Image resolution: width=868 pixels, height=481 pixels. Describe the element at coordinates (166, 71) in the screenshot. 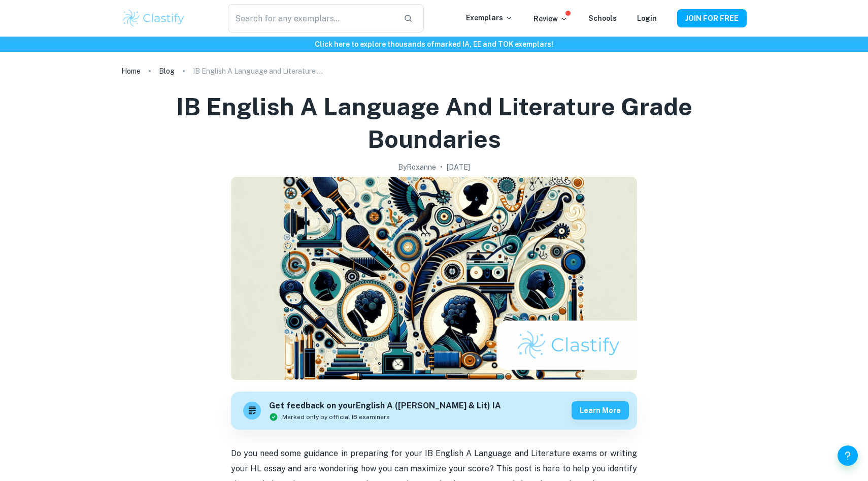

I see `a: Blog` at that location.